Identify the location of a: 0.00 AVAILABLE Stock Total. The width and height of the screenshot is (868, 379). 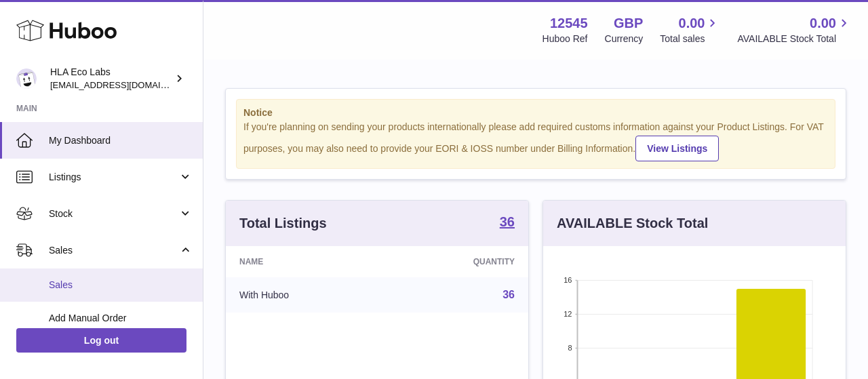
(794, 30).